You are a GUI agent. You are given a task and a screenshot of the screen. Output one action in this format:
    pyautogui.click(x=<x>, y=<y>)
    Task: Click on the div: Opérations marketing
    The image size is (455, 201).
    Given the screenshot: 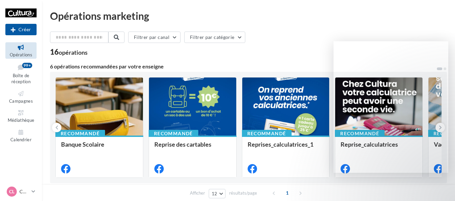 What is the action you would take?
    pyautogui.click(x=248, y=16)
    